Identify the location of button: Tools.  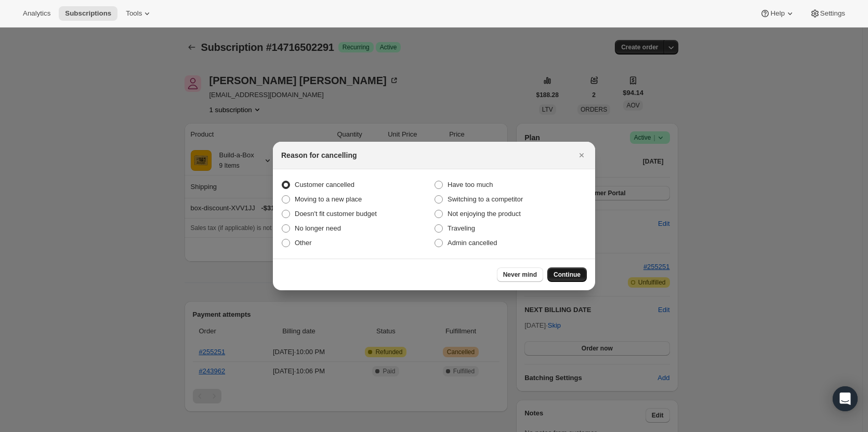
(139, 13).